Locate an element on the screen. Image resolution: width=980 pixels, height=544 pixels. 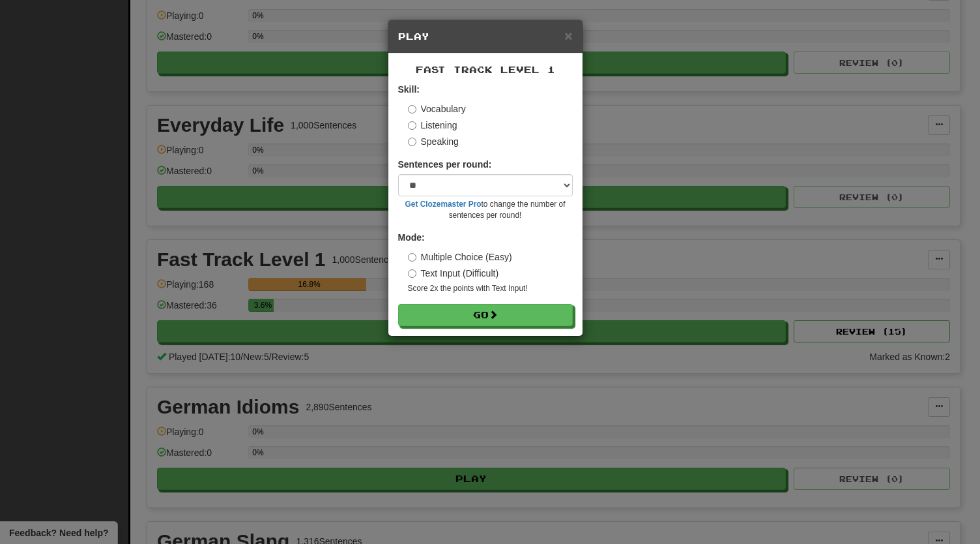
h5: Play is located at coordinates (486, 37).